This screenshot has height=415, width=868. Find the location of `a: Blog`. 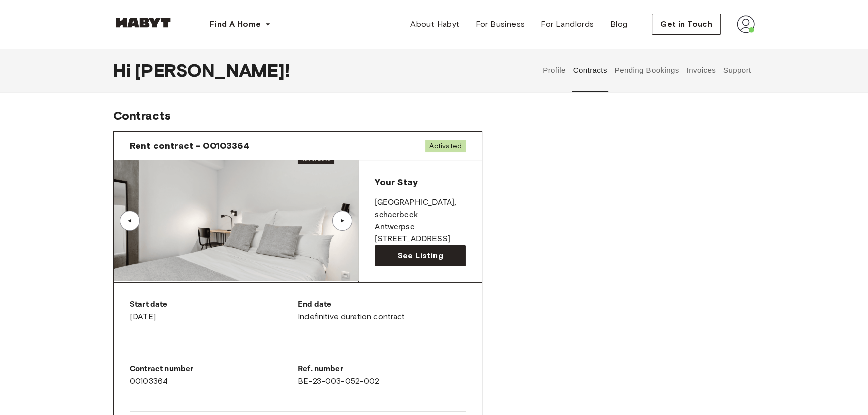

a: Blog is located at coordinates (619, 24).